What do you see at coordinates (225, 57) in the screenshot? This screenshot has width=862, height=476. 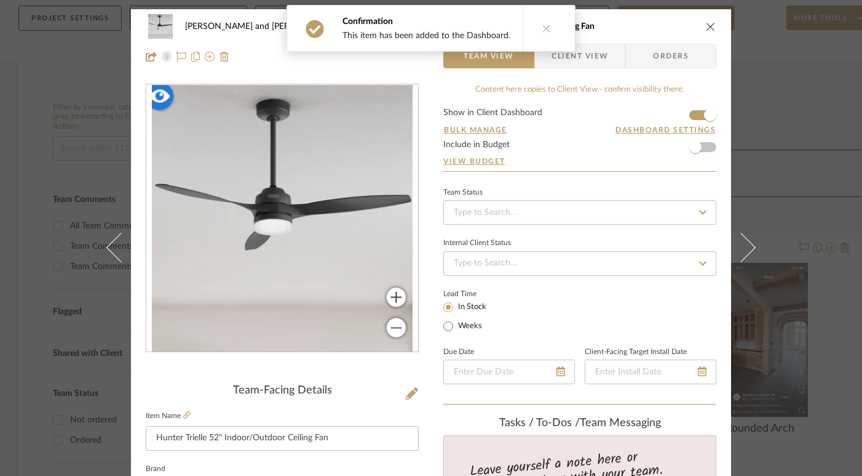 I see `img: Remove from project` at bounding box center [225, 57].